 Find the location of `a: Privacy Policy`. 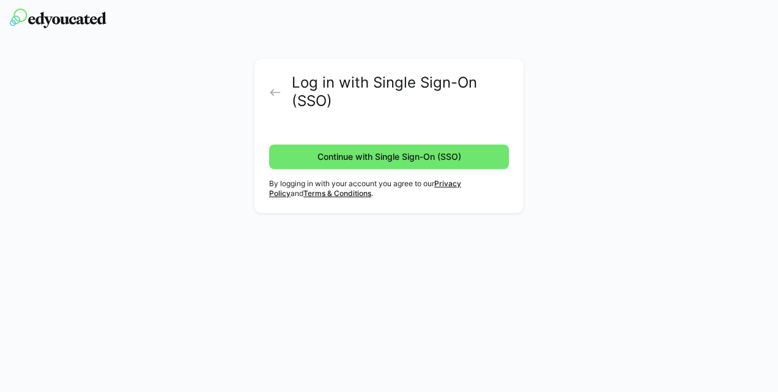

a: Privacy Policy is located at coordinates (365, 188).